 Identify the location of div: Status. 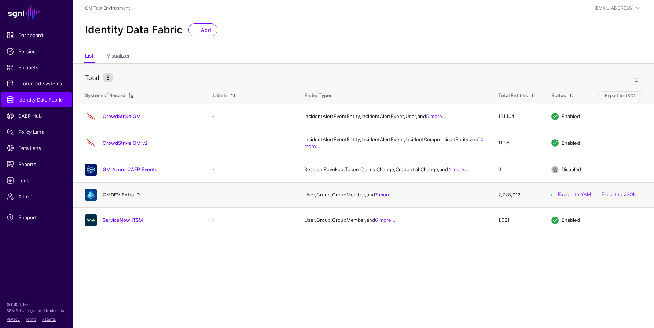
(559, 96).